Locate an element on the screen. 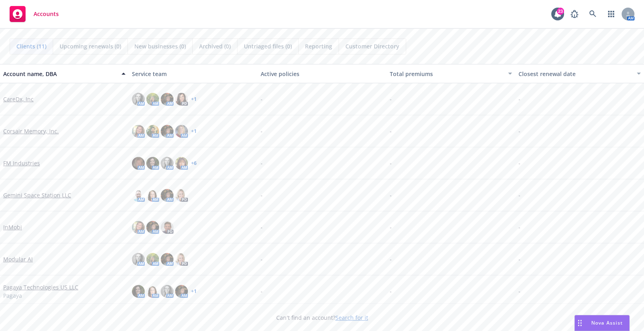 The image size is (644, 331). a: Search is located at coordinates (593, 14).